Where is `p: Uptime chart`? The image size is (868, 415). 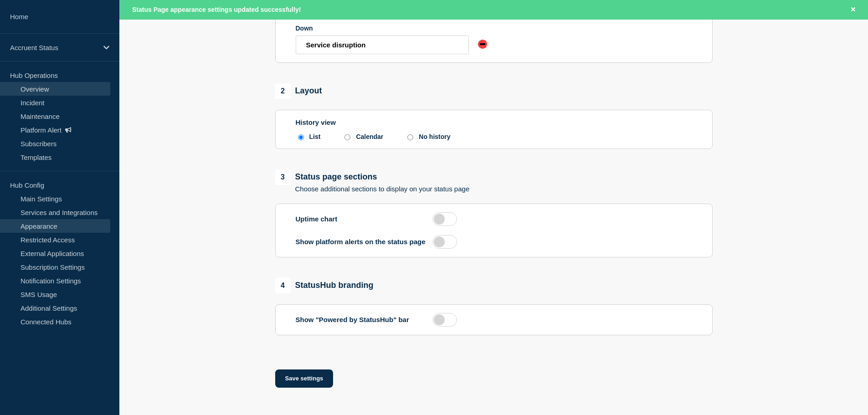 p: Uptime chart is located at coordinates (364, 219).